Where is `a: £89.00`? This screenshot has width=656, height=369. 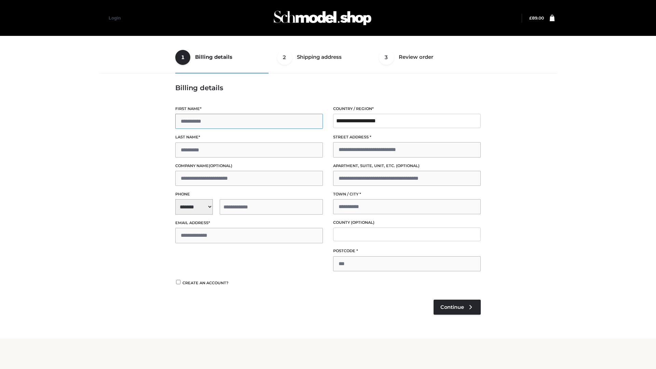 a: £89.00 is located at coordinates (537, 18).